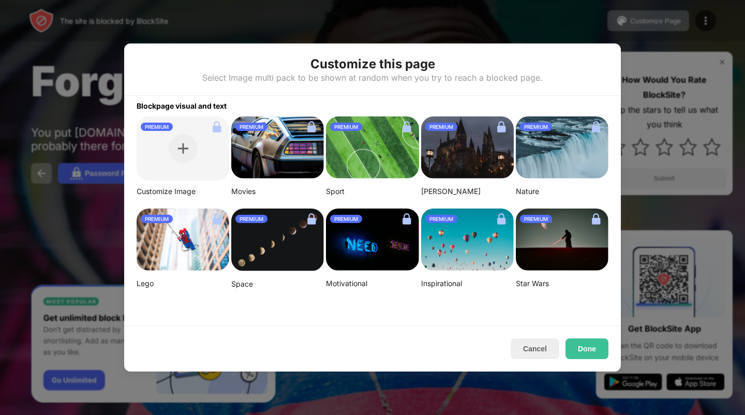  What do you see at coordinates (562, 147) in the screenshot?
I see `img: aditya-chinchure-LtHTe32r_nA-unsplash.png` at bounding box center [562, 147].